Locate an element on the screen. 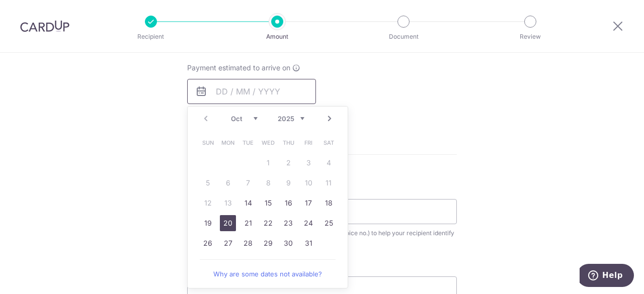 The image size is (644, 294). span: Tuesday is located at coordinates (248, 143).